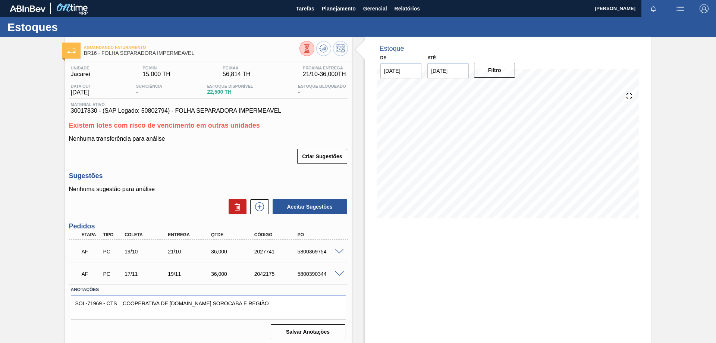 The height and width of the screenshot is (343, 716). Describe the element at coordinates (653, 9) in the screenshot. I see `button: Notificações` at that location.